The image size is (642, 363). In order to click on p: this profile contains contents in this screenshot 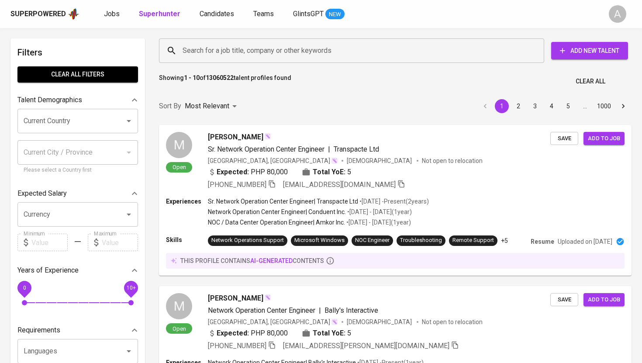, I will do `click(252, 261)`.